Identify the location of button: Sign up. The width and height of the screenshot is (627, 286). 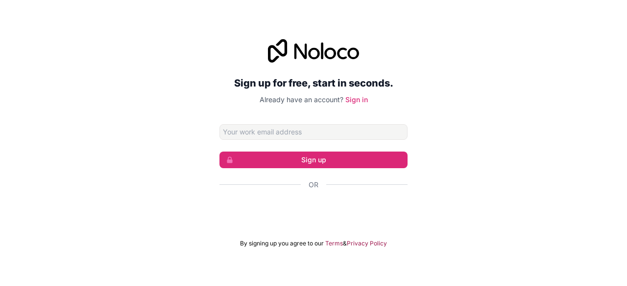
(313, 160).